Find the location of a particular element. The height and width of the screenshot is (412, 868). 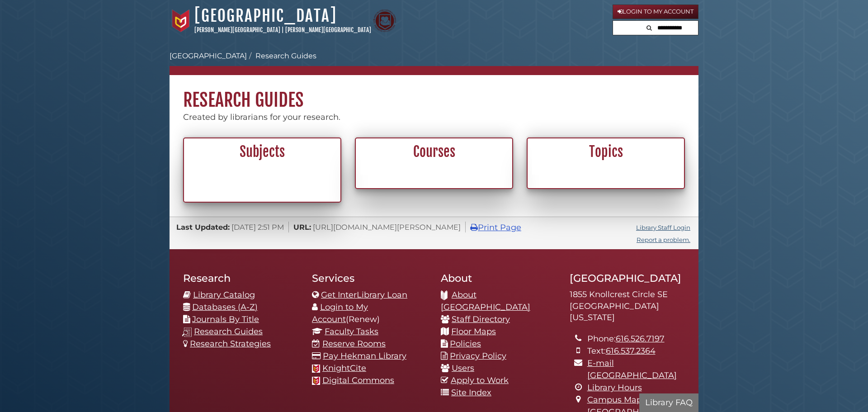

a: KnightCite is located at coordinates (344, 368).